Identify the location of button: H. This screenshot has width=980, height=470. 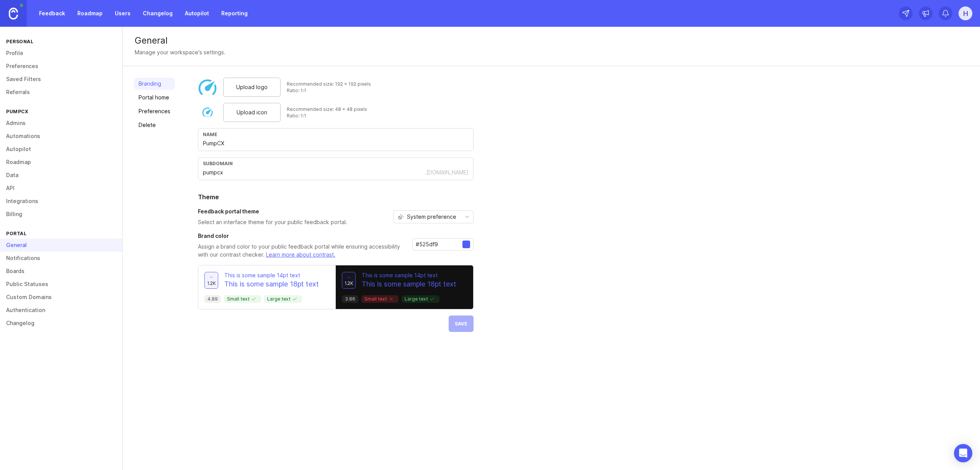
(965, 13).